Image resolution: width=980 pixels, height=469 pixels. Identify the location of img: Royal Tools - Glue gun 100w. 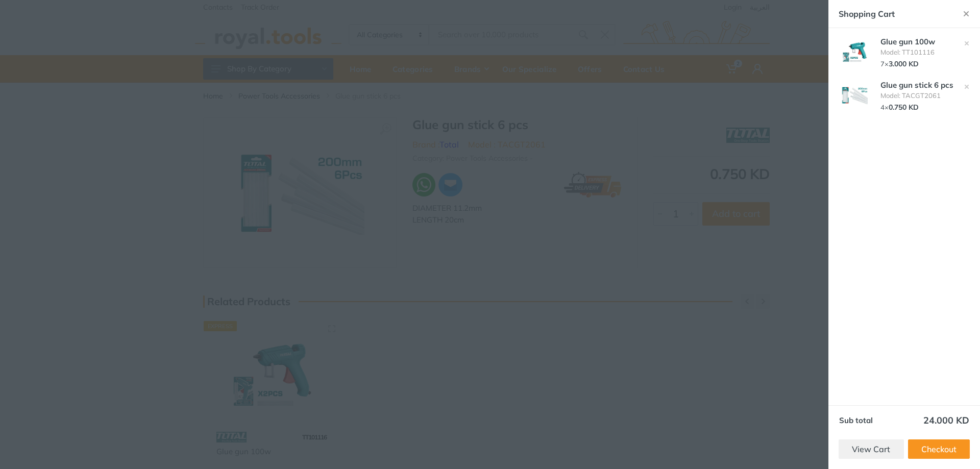
(854, 51).